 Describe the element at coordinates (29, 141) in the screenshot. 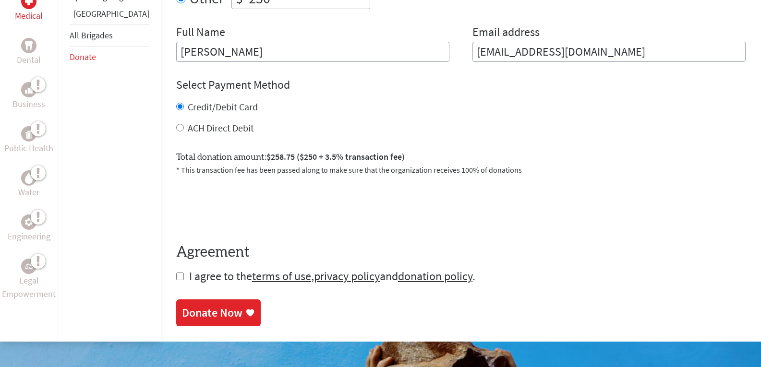

I see `a: Public HealthPublic Health` at that location.